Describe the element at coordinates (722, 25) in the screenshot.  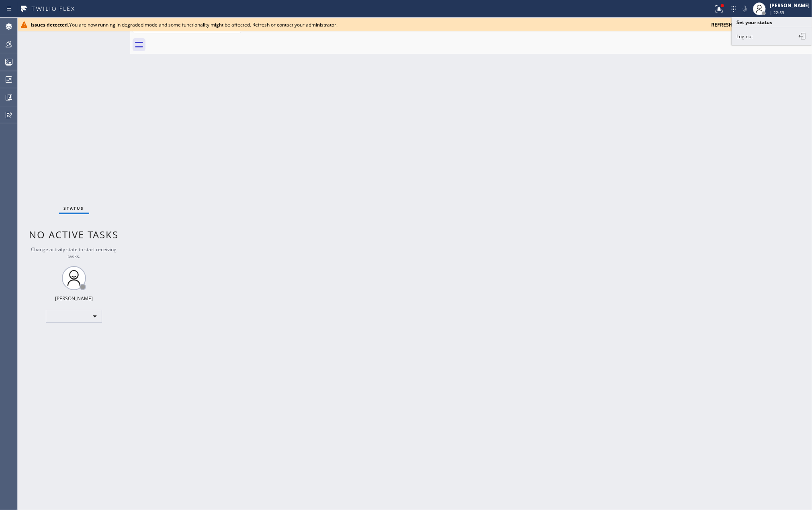
I see `span: refresh` at that location.